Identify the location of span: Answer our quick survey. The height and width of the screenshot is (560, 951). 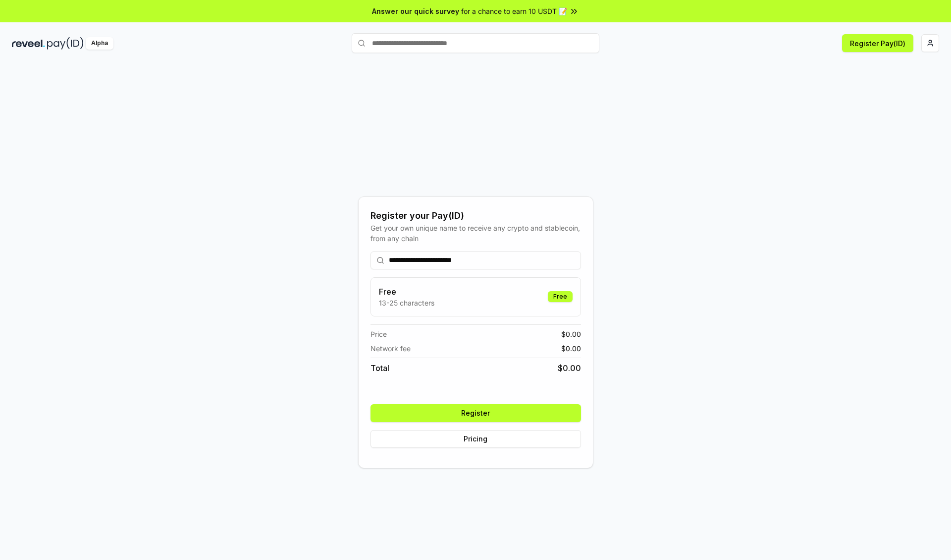
(415, 11).